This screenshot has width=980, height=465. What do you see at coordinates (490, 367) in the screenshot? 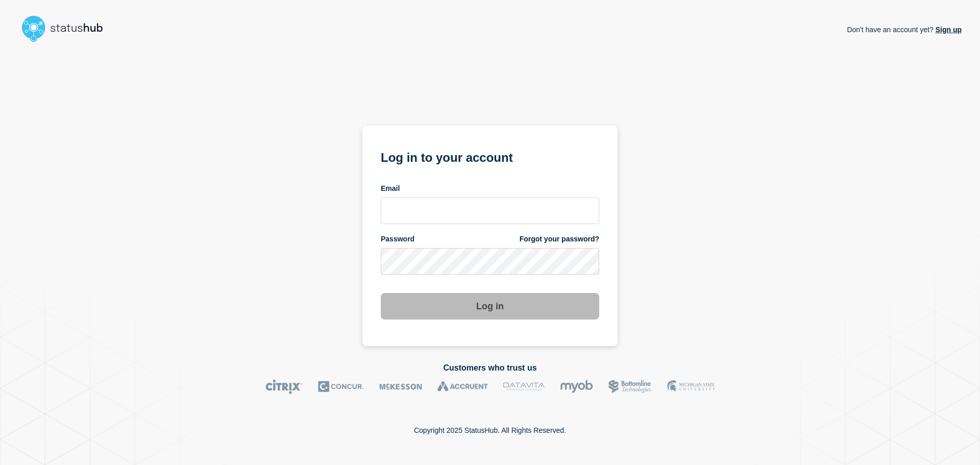
I see `h2: Customers who trust us` at bounding box center [490, 367].